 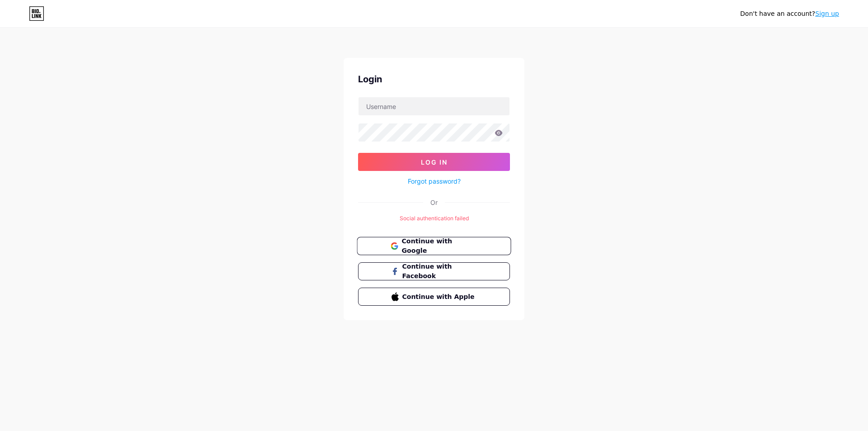 I want to click on button: Continue with Apple, so click(x=434, y=297).